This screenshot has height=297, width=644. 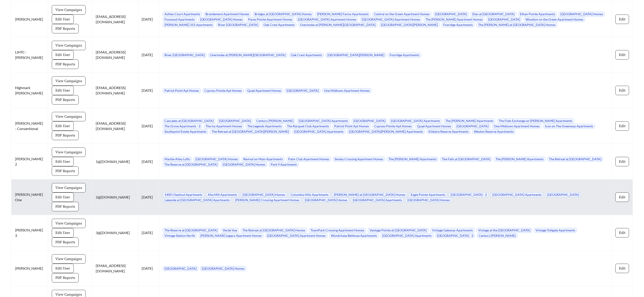 What do you see at coordinates (556, 230) in the screenshot?
I see `span: Vintage Tollgate Apartments` at bounding box center [556, 230].